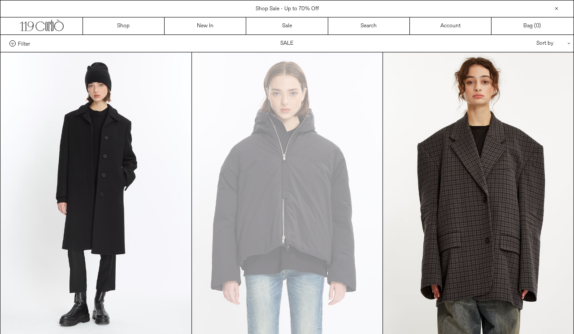 The height and width of the screenshot is (334, 574). I want to click on a: Account, so click(450, 26).